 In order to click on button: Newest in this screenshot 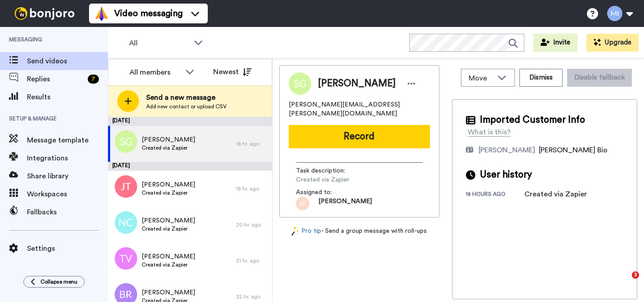, I will do `click(232, 72)`.